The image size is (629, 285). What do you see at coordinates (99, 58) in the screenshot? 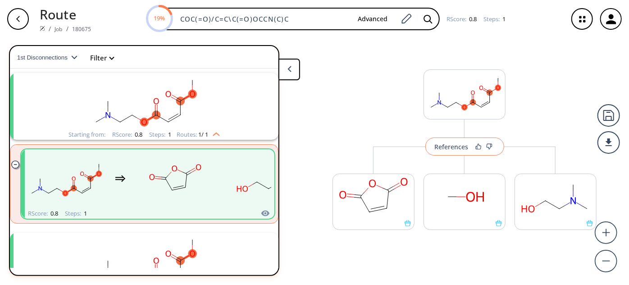
I see `button: Filter` at bounding box center [99, 58].